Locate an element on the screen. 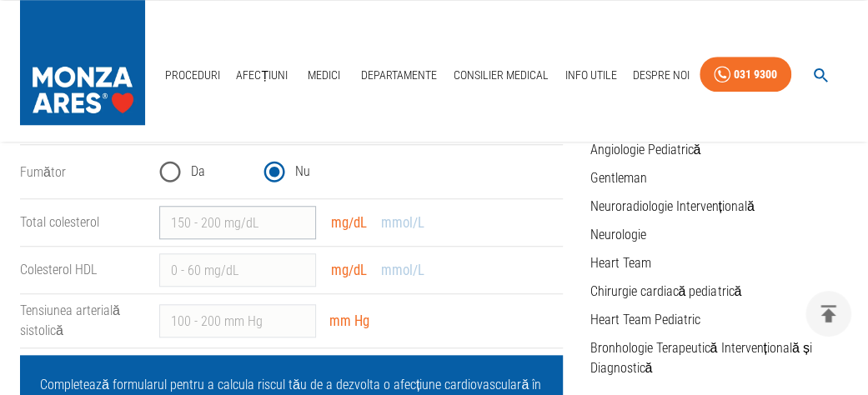 This screenshot has height=395, width=868. a: Gentleman is located at coordinates (617, 178).